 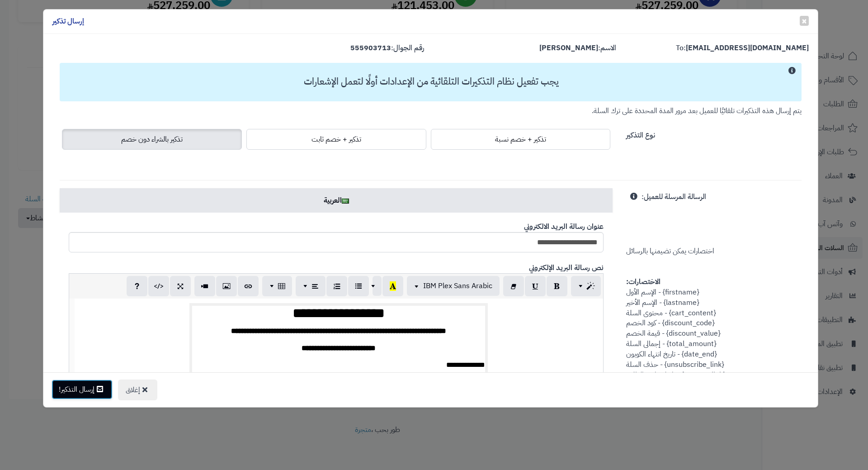 What do you see at coordinates (697, 111) in the screenshot?
I see `small: يتم إرسال هذه التذكيرات تلقائيًا للعميل بعد مرور المدة المحددة على ترك السلة.` at bounding box center [697, 111].